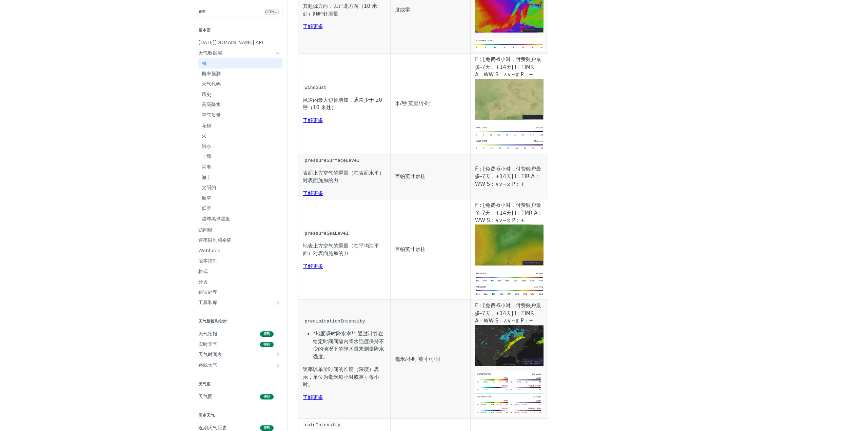  What do you see at coordinates (278, 53) in the screenshot?
I see `button: 隐藏天气数据层的子页面` at bounding box center [278, 53].